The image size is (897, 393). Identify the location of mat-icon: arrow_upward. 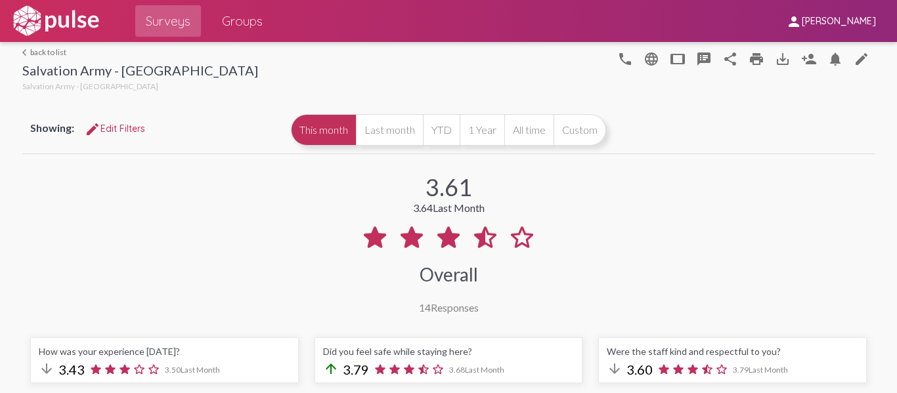
(331, 369).